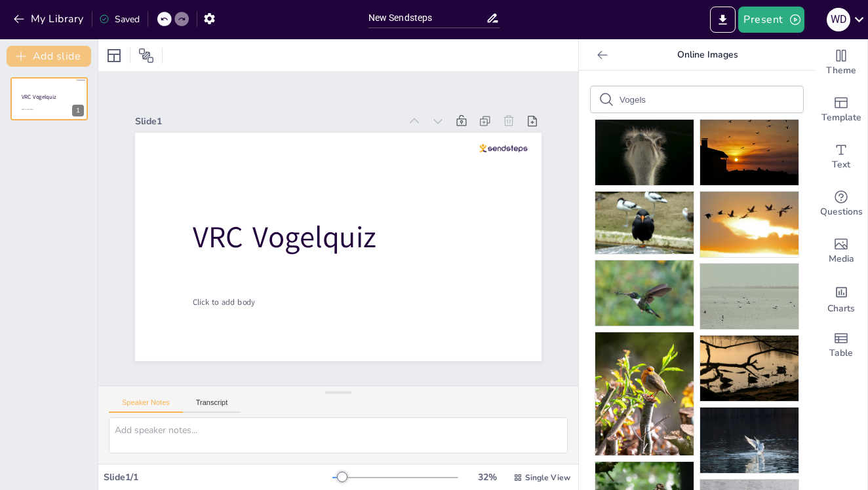 Image resolution: width=868 pixels, height=490 pixels. Describe the element at coordinates (644, 293) in the screenshot. I see `img: g9f32ceb094f9a53f13643fcce4d611dc3b7164f2c6da0a6991a270f4cdfff22fdc1e9ddfbf8cbcb14033258c22a67482...` at that location.